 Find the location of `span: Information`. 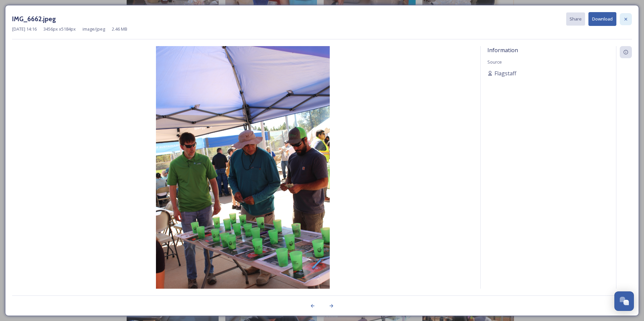

span: Information is located at coordinates (502, 50).